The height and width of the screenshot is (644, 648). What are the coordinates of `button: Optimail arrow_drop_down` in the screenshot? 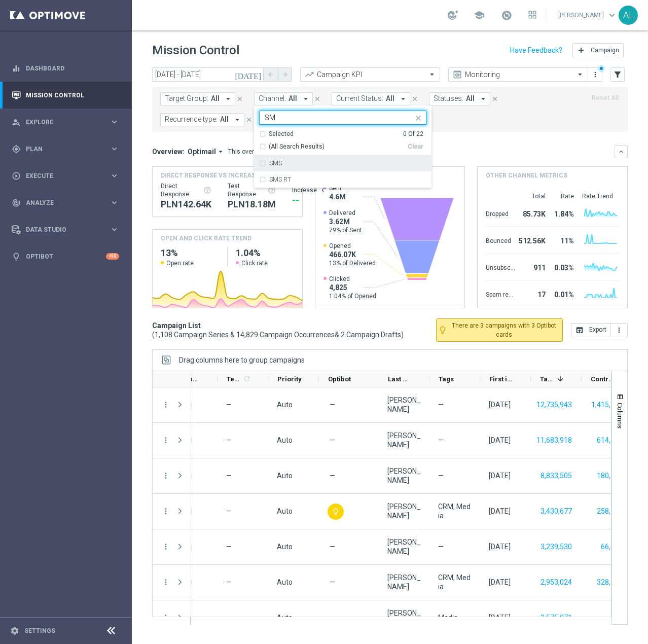 It's located at (207, 152).